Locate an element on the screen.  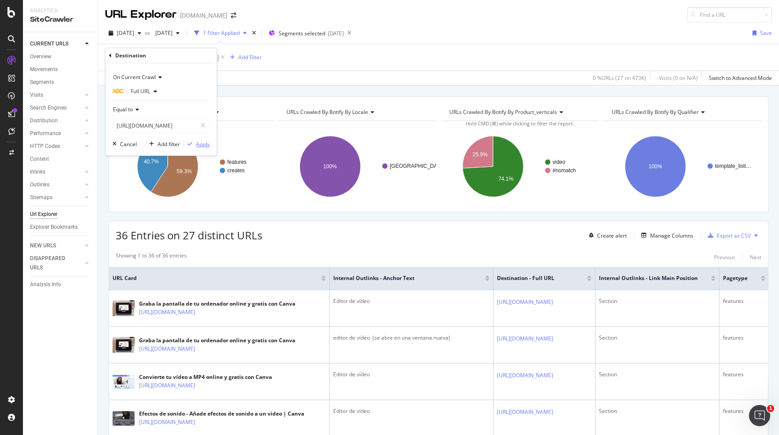
div: Convierte tu vídeo a MP4 online y gratis con Canva is located at coordinates (205, 377).